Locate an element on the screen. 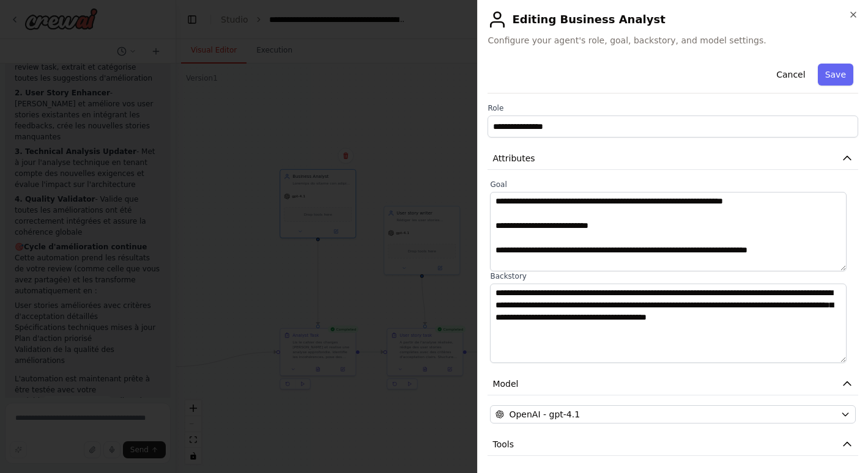 This screenshot has height=473, width=868. label: Role is located at coordinates (673, 108).